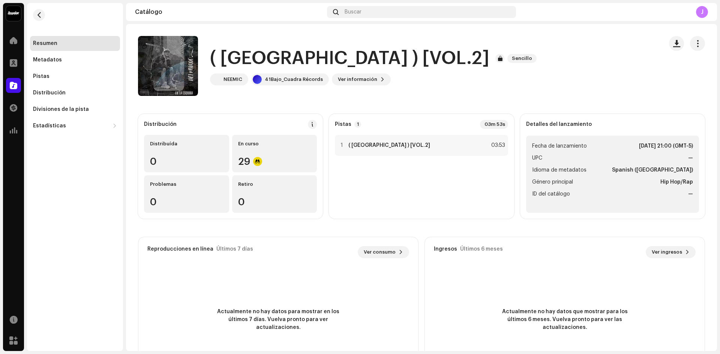 This screenshot has height=354, width=720. Describe the element at coordinates (497, 145) in the screenshot. I see `div: 03:53` at that location.